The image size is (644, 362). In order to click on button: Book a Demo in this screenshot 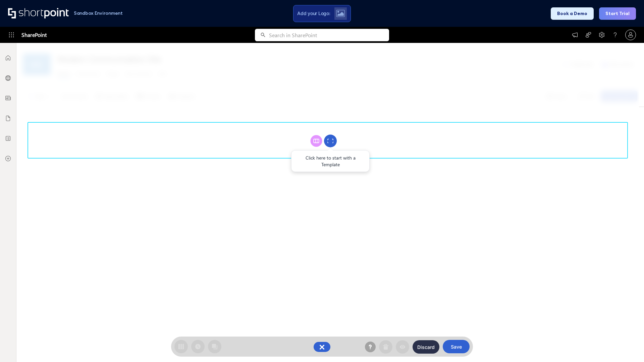, I will do `click(572, 13)`.